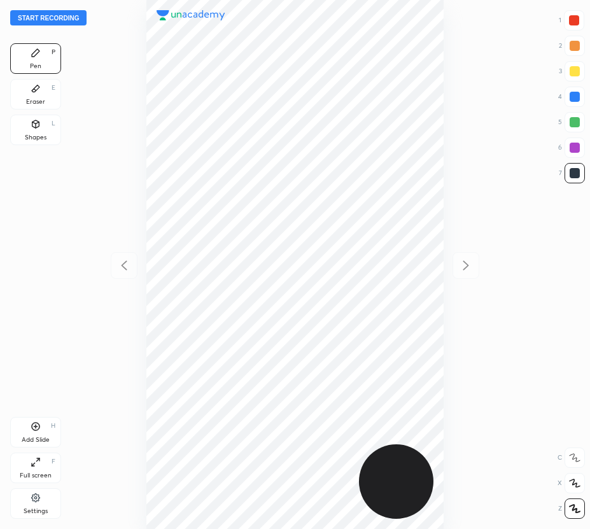  I want to click on div: 4, so click(571, 97).